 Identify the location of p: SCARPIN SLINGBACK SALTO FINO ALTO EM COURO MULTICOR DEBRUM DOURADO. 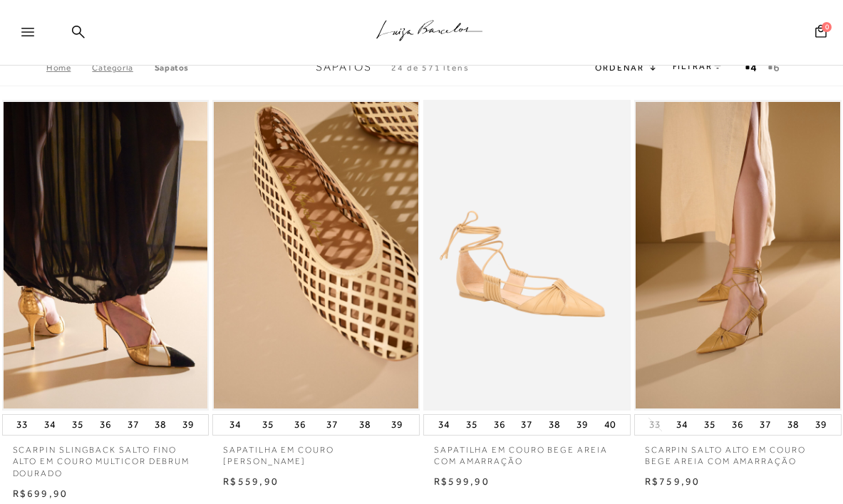
(105, 457).